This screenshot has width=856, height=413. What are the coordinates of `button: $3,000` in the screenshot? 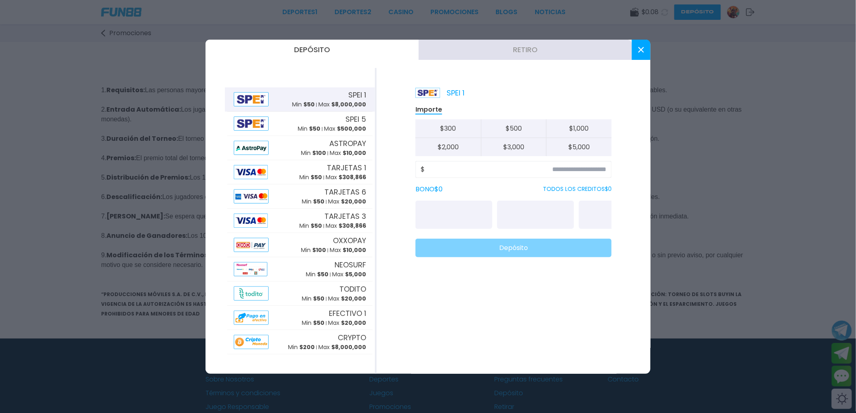 It's located at (514, 147).